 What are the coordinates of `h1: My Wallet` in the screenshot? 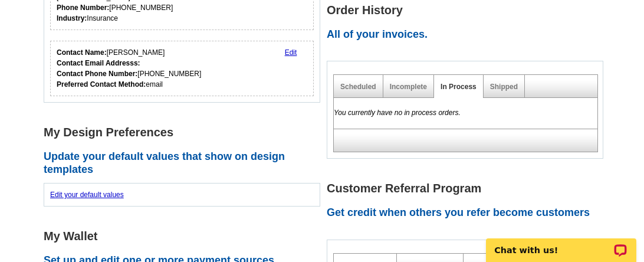 It's located at (186, 236).